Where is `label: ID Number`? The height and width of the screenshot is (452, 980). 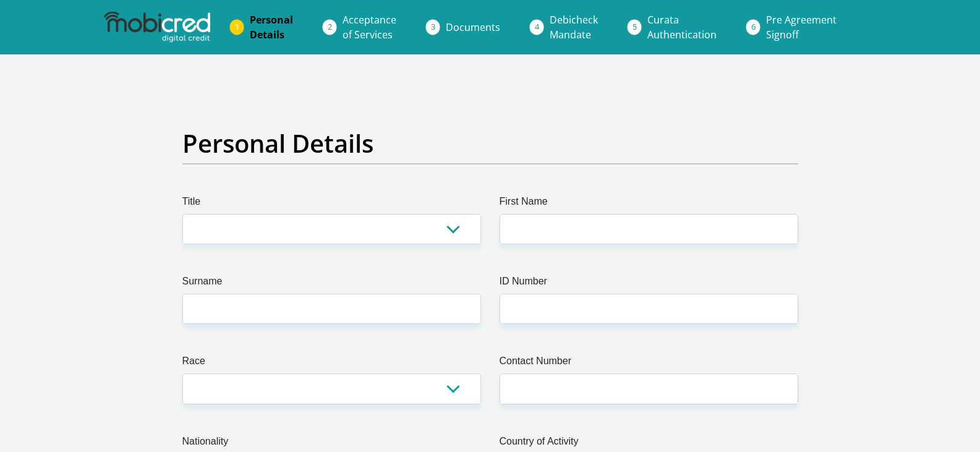 label: ID Number is located at coordinates (649, 284).